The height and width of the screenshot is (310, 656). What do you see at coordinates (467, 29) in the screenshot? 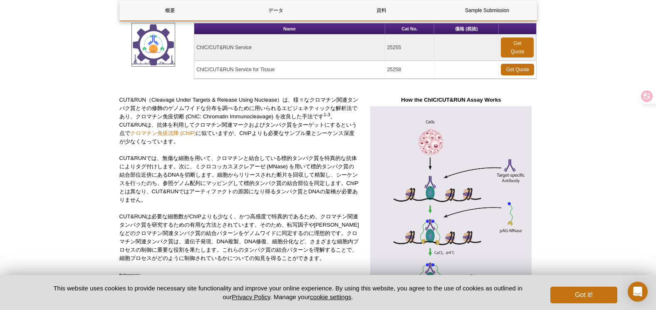
I see `th: 価格 (税抜)` at bounding box center [467, 29].